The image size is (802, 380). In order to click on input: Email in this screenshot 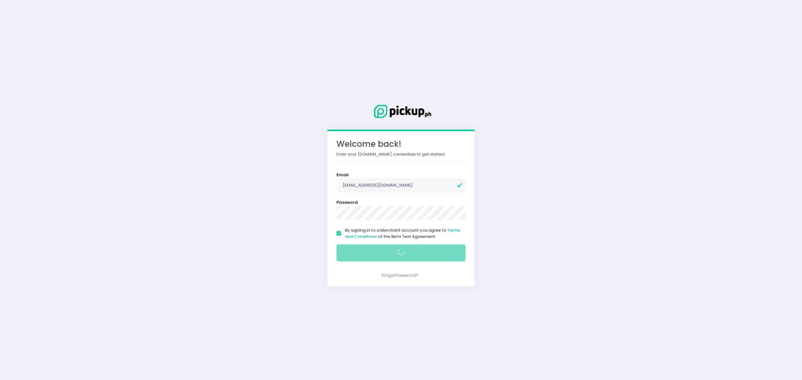, I will do `click(401, 185)`.